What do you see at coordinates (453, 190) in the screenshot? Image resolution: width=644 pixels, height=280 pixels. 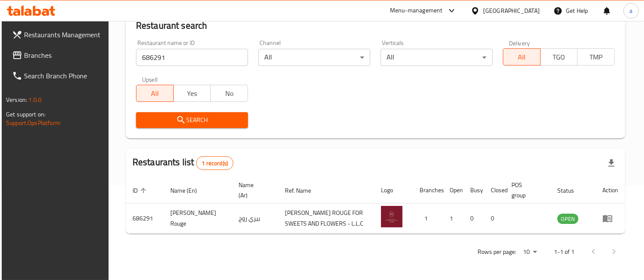 I see `th: Open` at bounding box center [453, 190].